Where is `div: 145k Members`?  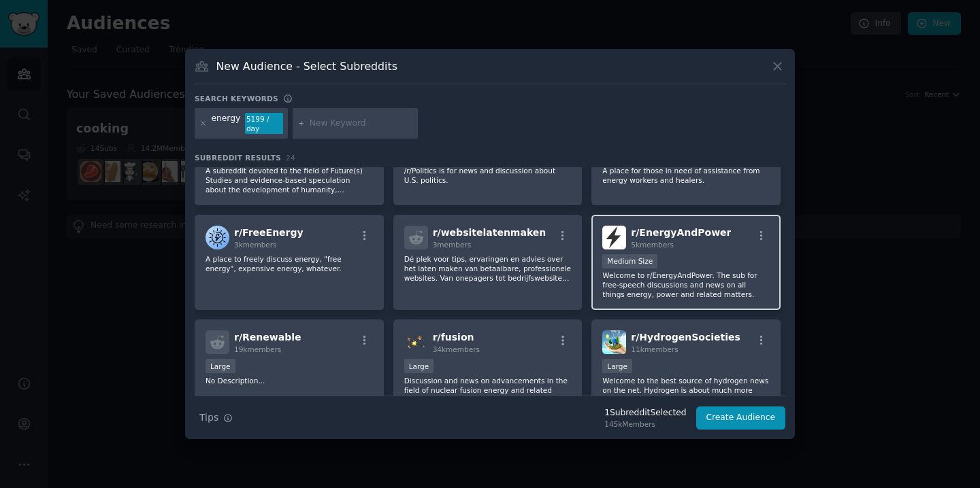 div: 145k Members is located at coordinates (645, 424).